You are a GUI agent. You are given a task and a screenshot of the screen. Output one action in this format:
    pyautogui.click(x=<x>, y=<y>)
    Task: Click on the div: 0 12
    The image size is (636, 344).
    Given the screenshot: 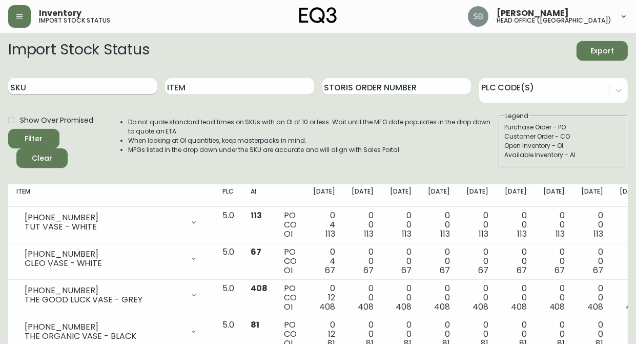 What is the action you would take?
    pyautogui.click(x=324, y=297)
    